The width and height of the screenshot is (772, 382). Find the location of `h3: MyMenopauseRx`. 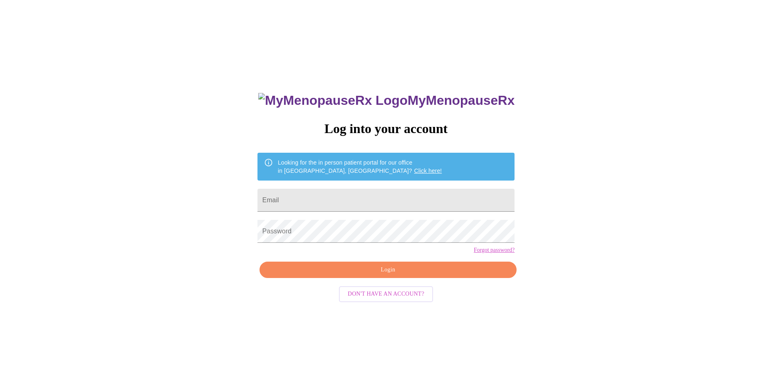

h3: MyMenopauseRx is located at coordinates (387, 100).